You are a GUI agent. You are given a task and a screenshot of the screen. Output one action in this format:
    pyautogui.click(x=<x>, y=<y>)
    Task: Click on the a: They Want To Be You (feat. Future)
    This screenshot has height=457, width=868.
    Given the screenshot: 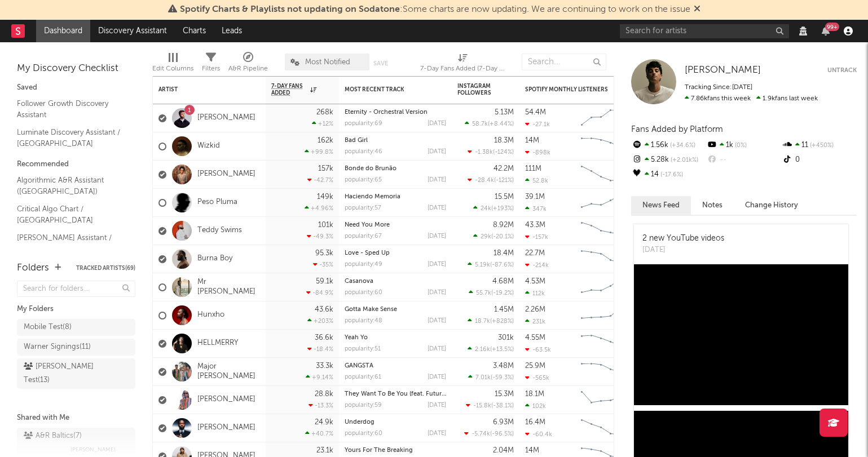 What is the action you would take?
    pyautogui.click(x=395, y=394)
    